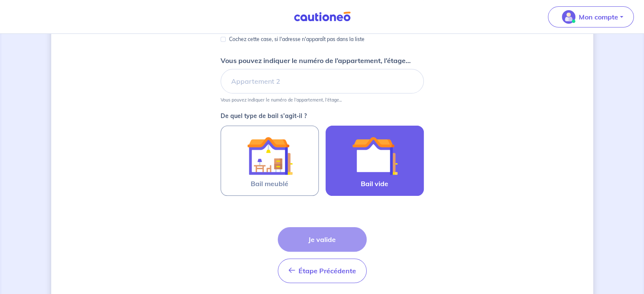 The width and height of the screenshot is (644, 294). What do you see at coordinates (322, 271) in the screenshot?
I see `button: Étape Précédente` at bounding box center [322, 271].